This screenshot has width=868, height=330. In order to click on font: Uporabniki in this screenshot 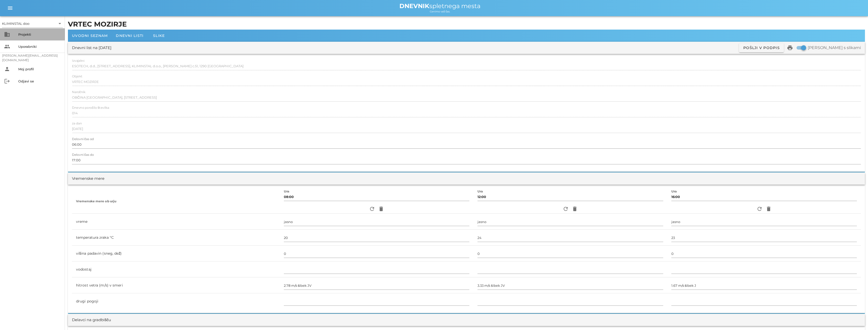, I will do `click(27, 46)`.